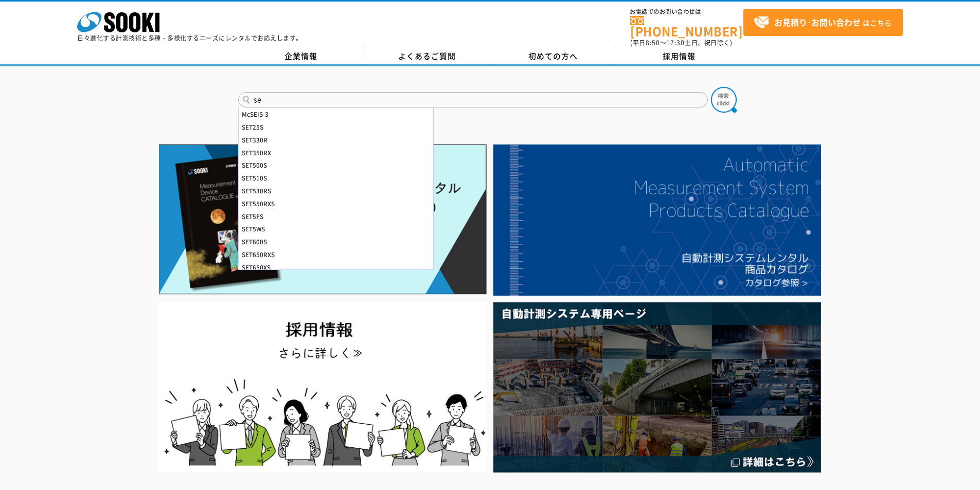 This screenshot has width=980, height=490. Describe the element at coordinates (189, 38) in the screenshot. I see `p: 日々進化する計測技術と多種・多様化するニーズにレンタルでお応えします。` at that location.